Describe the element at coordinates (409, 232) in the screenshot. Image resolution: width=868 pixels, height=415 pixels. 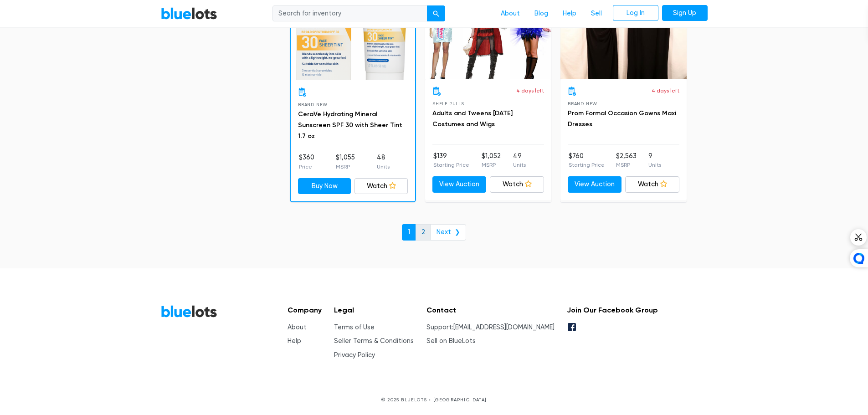
I see `a: 1` at that location.